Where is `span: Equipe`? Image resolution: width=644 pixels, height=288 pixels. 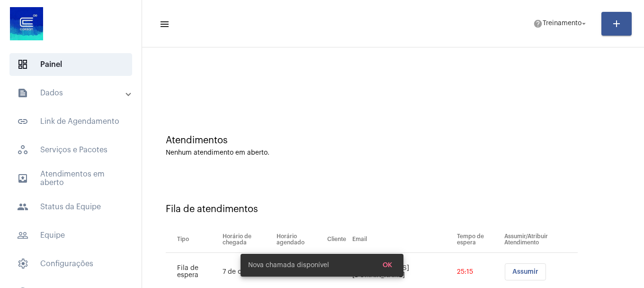 span: Equipe is located at coordinates (71, 235).